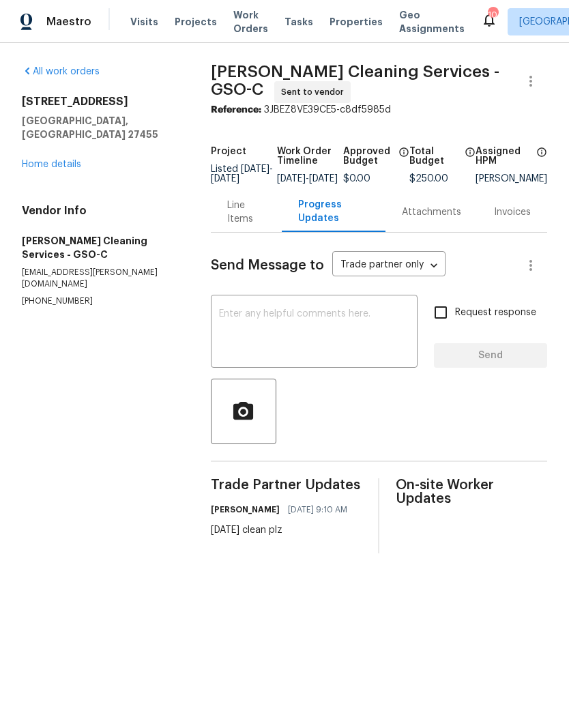 The image size is (569, 728). I want to click on span: On-site Worker Updates, so click(472, 491).